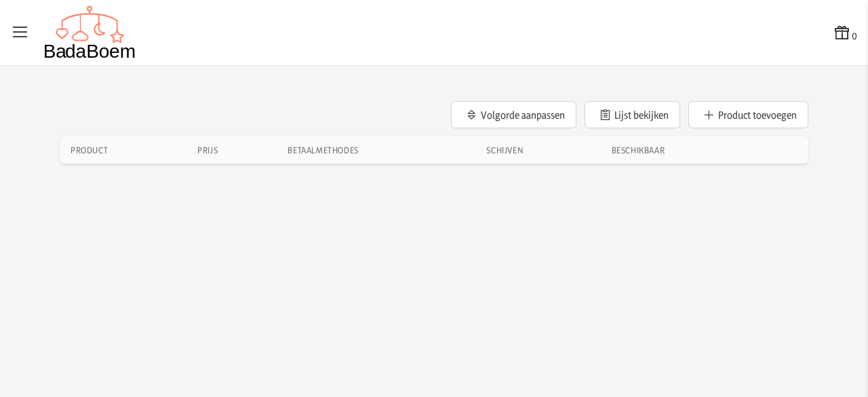 This screenshot has width=868, height=397. What do you see at coordinates (682, 150) in the screenshot?
I see `th: Beschikbaar` at bounding box center [682, 150].